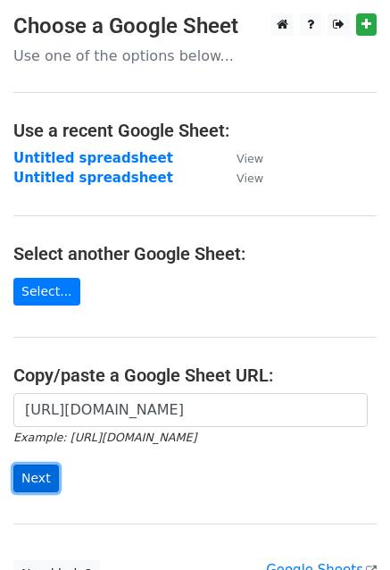 The image size is (390, 570). What do you see at coordinates (195, 26) in the screenshot?
I see `h3: Choose a Google Sheet` at bounding box center [195, 26].